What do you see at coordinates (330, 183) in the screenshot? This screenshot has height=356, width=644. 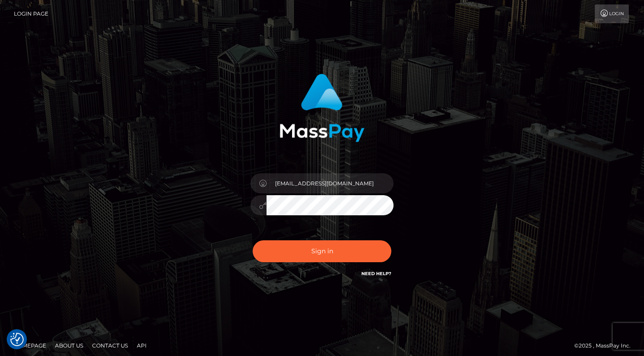 I see `input: Username...` at bounding box center [330, 183].